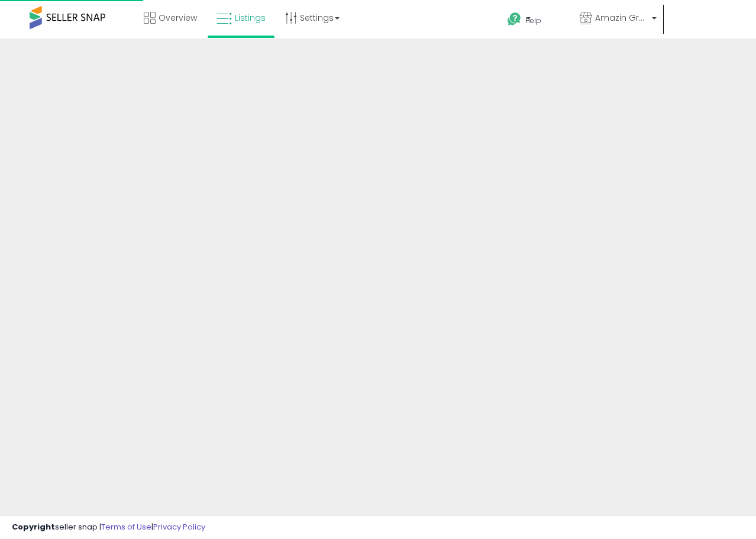 The height and width of the screenshot is (539, 756). What do you see at coordinates (250, 18) in the screenshot?
I see `span: Listings` at bounding box center [250, 18].